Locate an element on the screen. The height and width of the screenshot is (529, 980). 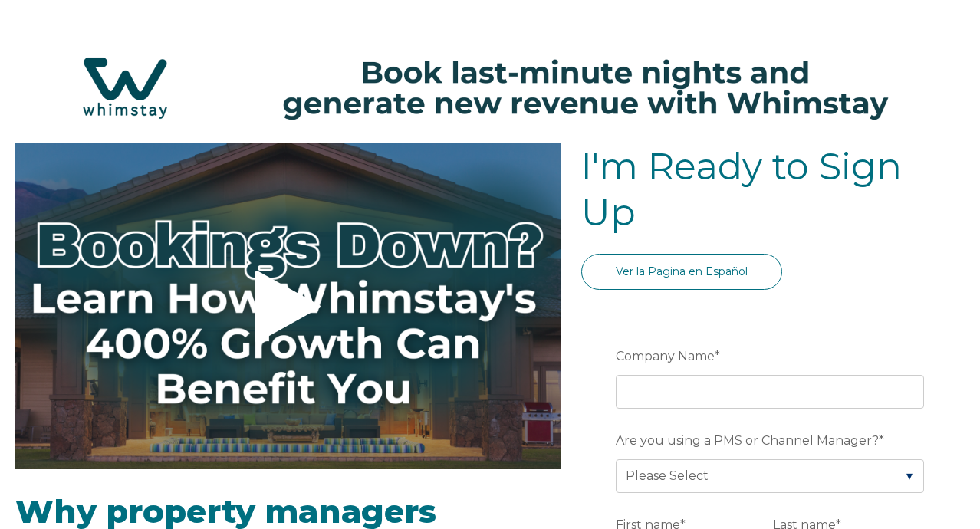
span: Company Name is located at coordinates (665, 356).